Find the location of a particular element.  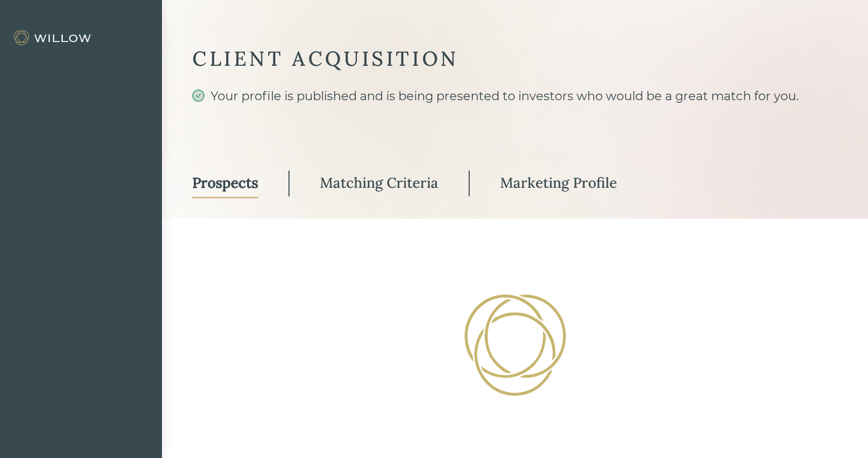

span: check-circle is located at coordinates (199, 96).